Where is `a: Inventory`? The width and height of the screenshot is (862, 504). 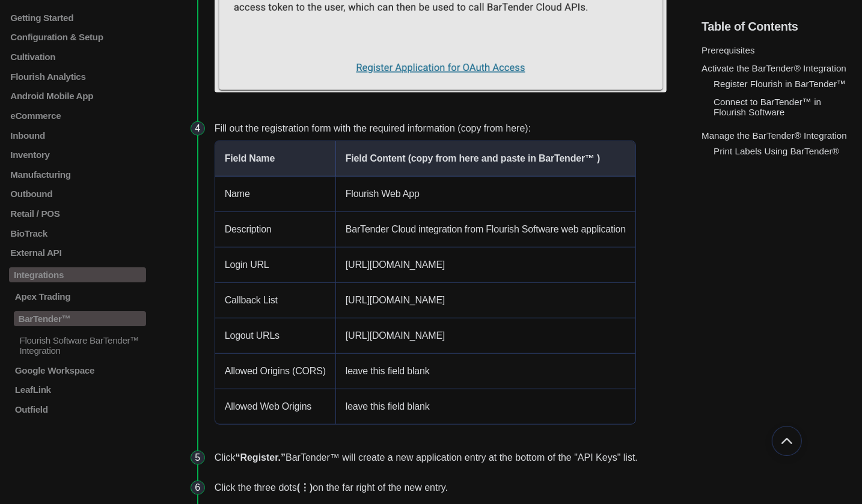
a: Inventory is located at coordinates (77, 154).